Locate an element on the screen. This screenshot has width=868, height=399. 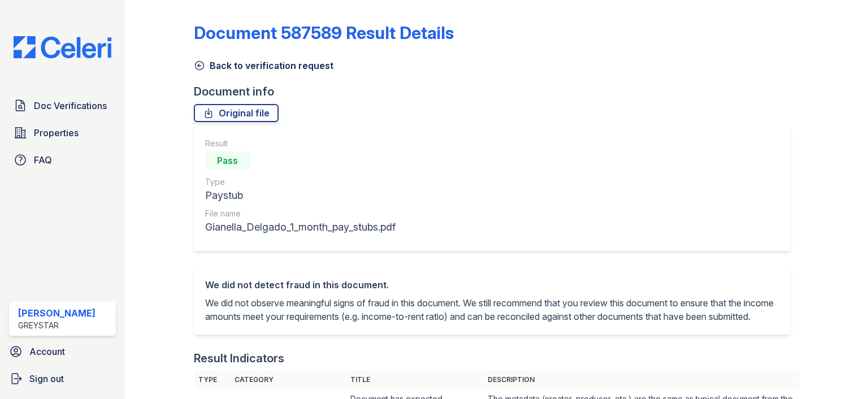
img: CE_Logo_Blue-a8612792a0a2168367f1c8372b55b34899dd931a85d93a1a3d3e32e68fde9ad4.png is located at coordinates (62, 47).